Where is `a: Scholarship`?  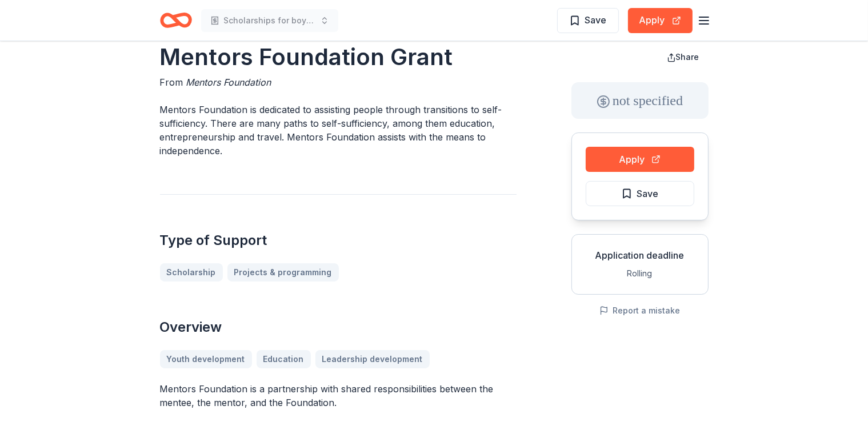
a: Scholarship is located at coordinates (192, 272).